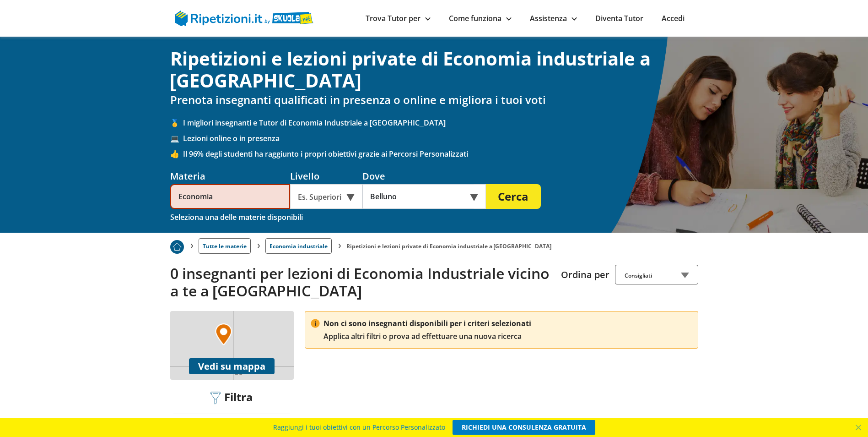  I want to click on span: Il 96% degli studenti ha raggiunto i propri obiettivi grazie ai Percorsi Personalizzati, so click(441, 154).